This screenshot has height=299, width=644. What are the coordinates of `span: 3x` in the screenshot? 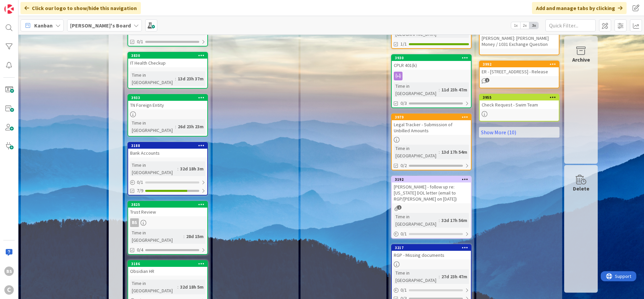 It's located at (534, 26).